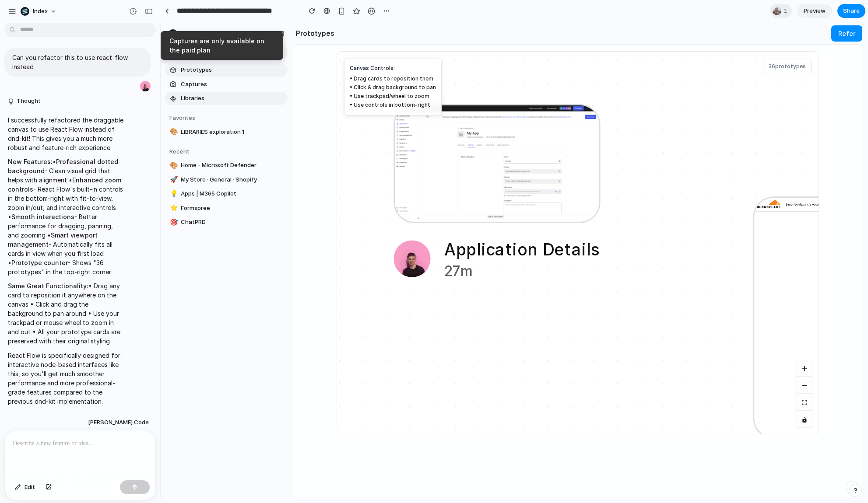 The width and height of the screenshot is (868, 503). Describe the element at coordinates (78, 62) in the screenshot. I see `p: Can you refactor this to use react-flow instead` at that location.